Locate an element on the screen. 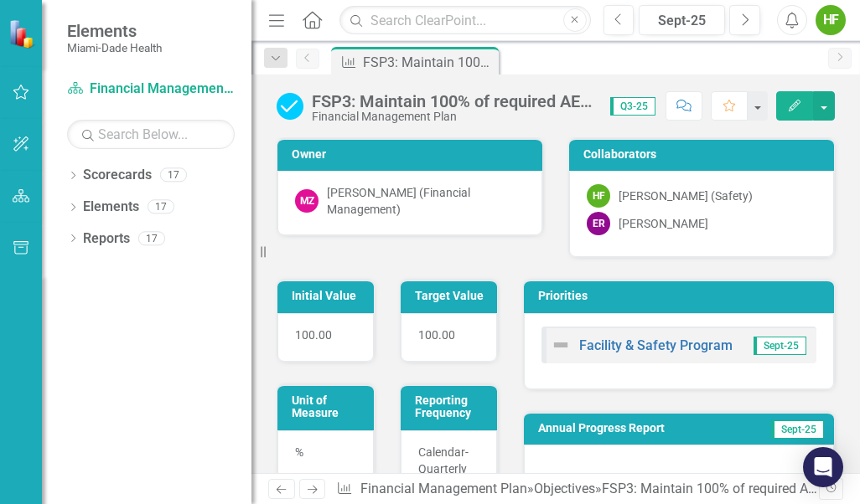  h3: Collaborators is located at coordinates (704, 154).